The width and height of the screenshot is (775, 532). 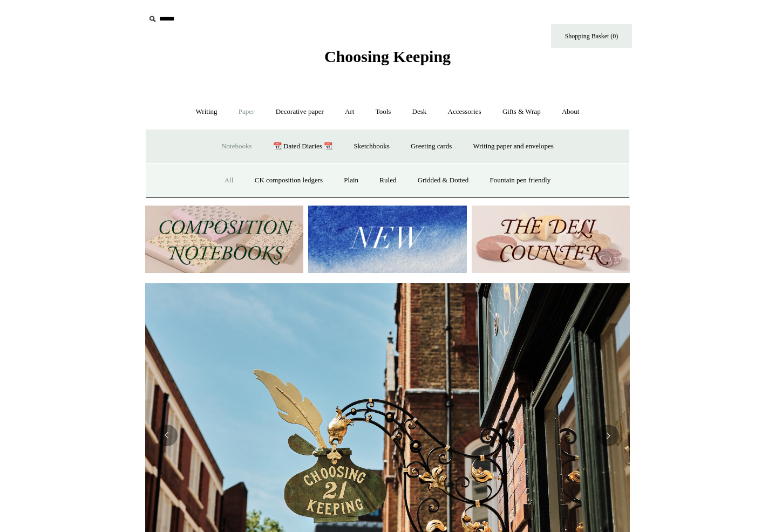 I want to click on img: The Deli Counter, so click(x=550, y=239).